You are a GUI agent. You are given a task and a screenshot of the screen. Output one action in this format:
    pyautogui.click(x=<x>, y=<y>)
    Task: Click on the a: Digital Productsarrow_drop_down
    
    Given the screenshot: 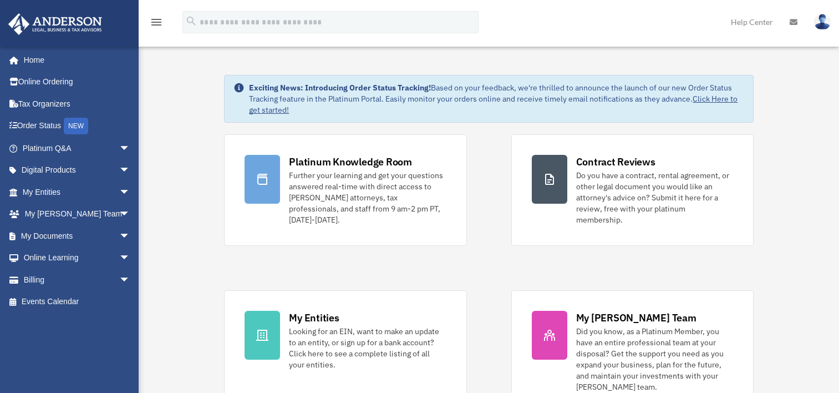 What is the action you would take?
    pyautogui.click(x=77, y=170)
    